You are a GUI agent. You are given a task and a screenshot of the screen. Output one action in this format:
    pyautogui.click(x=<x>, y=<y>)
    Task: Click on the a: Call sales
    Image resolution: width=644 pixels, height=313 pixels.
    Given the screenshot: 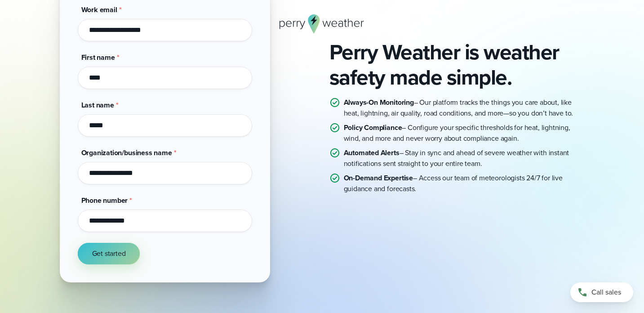 What is the action you would take?
    pyautogui.click(x=602, y=292)
    